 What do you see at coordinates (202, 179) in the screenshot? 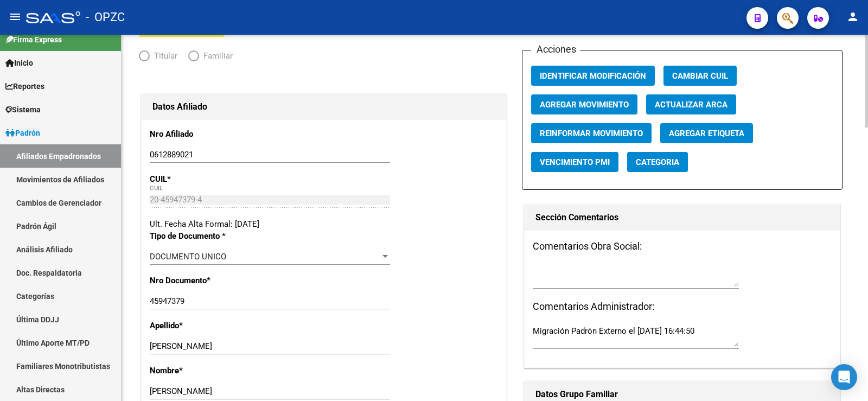
I see `p: CUIL` at bounding box center [202, 179].